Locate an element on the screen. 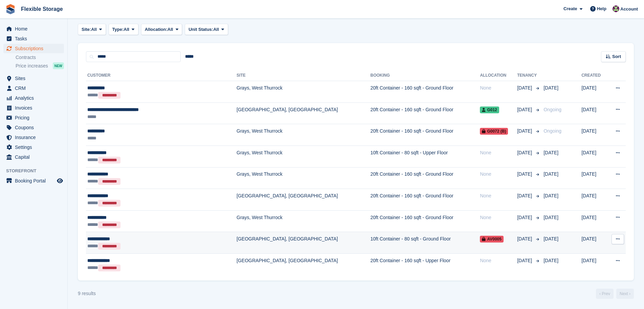  a: Previous is located at coordinates (605, 294).